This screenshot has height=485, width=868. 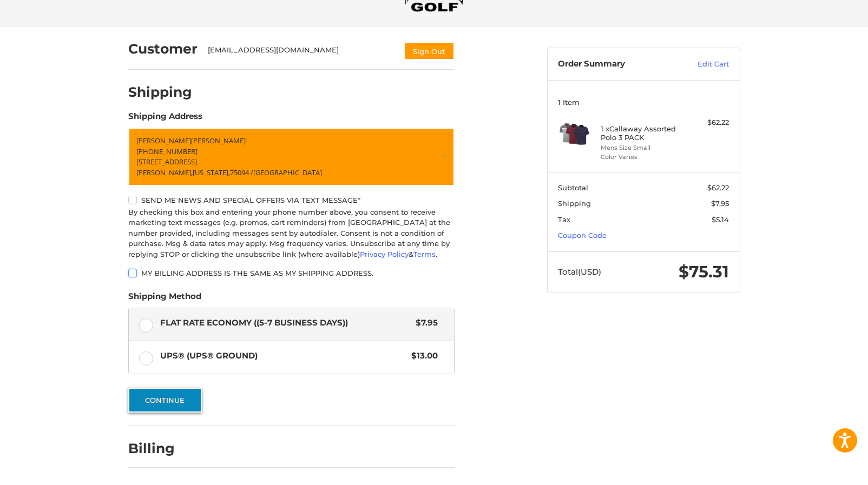 I want to click on li: Color Varies, so click(x=642, y=157).